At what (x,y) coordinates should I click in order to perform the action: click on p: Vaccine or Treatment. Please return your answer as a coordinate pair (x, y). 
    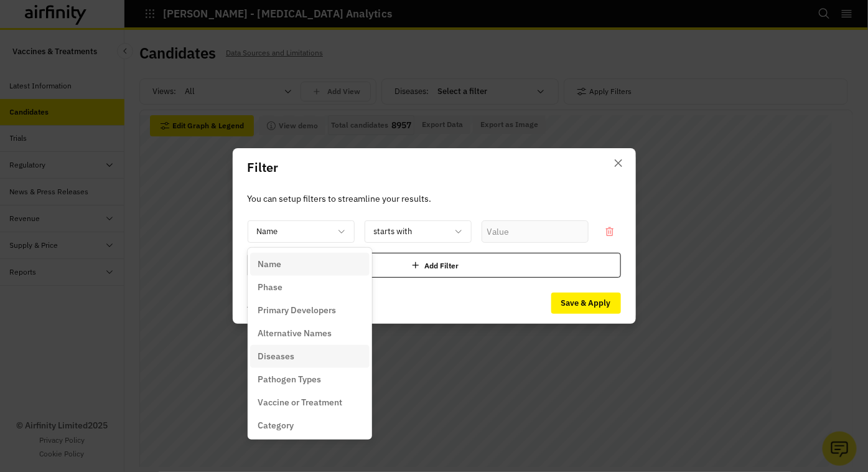
    Looking at the image, I should click on (300, 402).